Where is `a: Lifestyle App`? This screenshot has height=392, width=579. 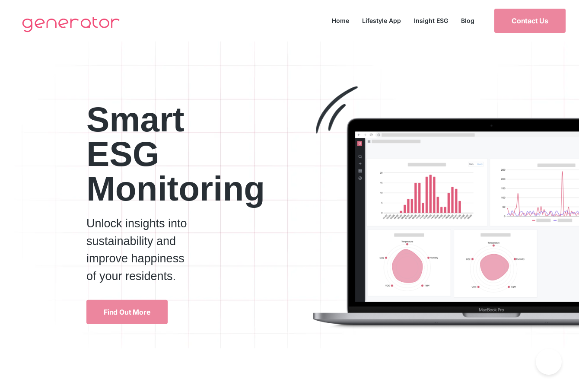
a: Lifestyle App is located at coordinates (381, 20).